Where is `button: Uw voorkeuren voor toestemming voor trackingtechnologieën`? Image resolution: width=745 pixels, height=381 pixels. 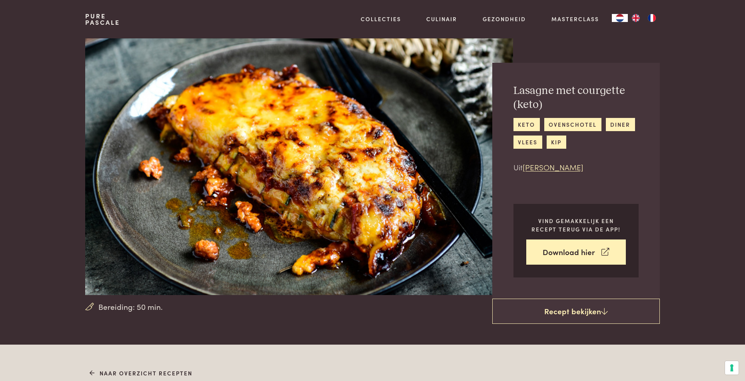
button: Uw voorkeuren voor toestemming voor trackingtechnologieën is located at coordinates (732, 368).